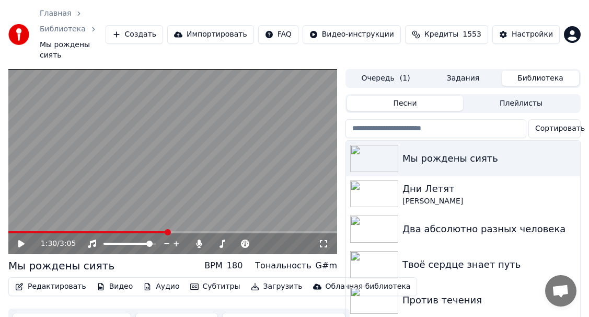  I want to click on button: Песни, so click(405, 103).